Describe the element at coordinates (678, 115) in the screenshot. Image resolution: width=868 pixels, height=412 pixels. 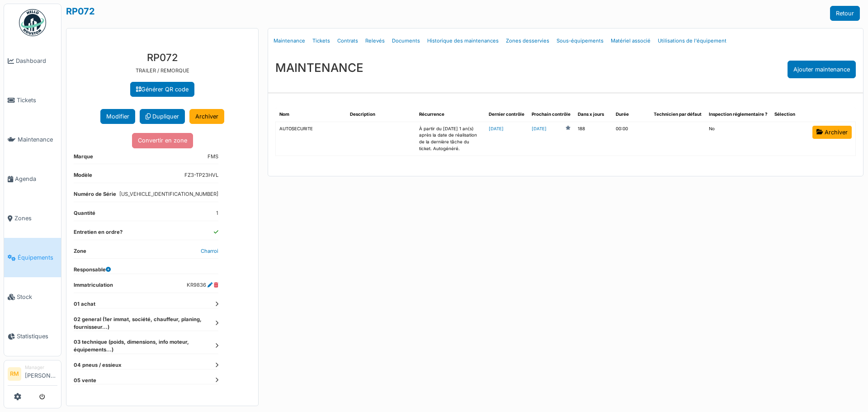
I see `th: Technicien par défaut` at that location.